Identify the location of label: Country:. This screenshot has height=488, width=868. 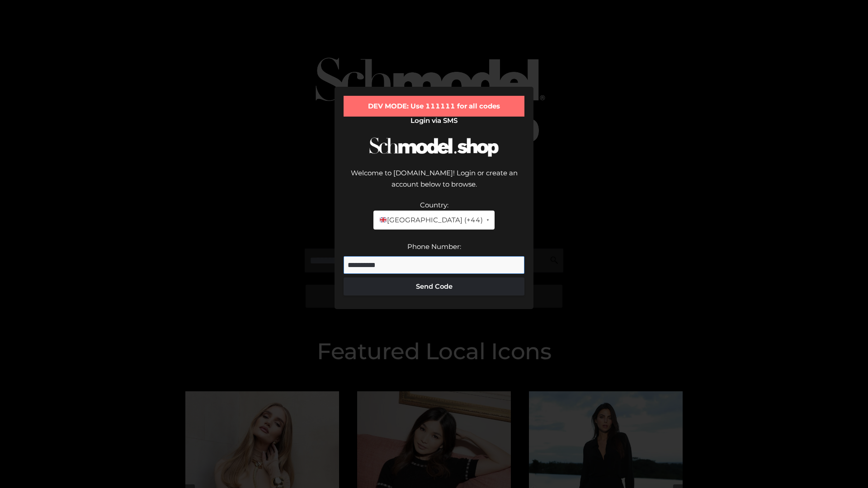
(434, 204).